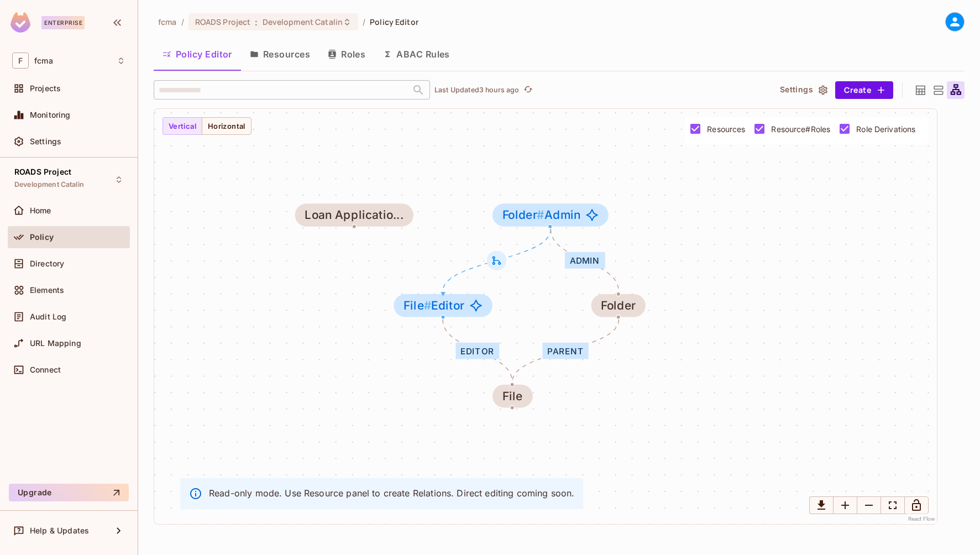 Image resolution: width=980 pixels, height=555 pixels. What do you see at coordinates (55, 344) in the screenshot?
I see `span: URL Mapping` at bounding box center [55, 344].